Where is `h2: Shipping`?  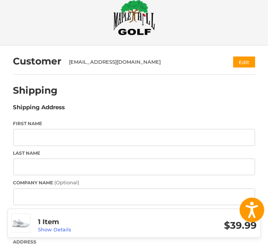 h2: Shipping is located at coordinates (36, 90).